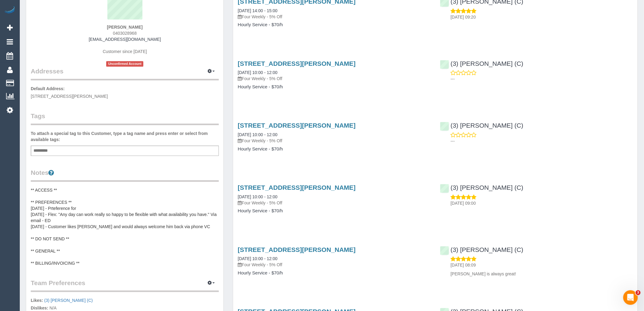 The image size is (644, 311). I want to click on label: To attach a special tag to this Customer, type a tag name and press enter or select from availabl..., so click(125, 137).